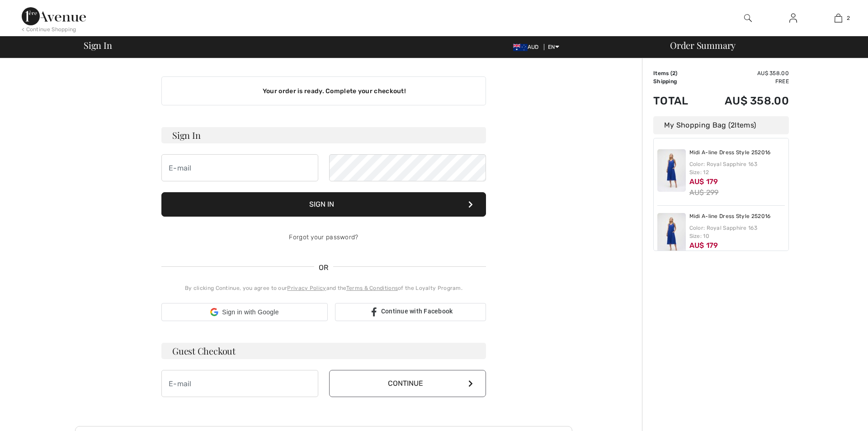 The height and width of the screenshot is (431, 868). I want to click on img: My Bag, so click(838, 18).